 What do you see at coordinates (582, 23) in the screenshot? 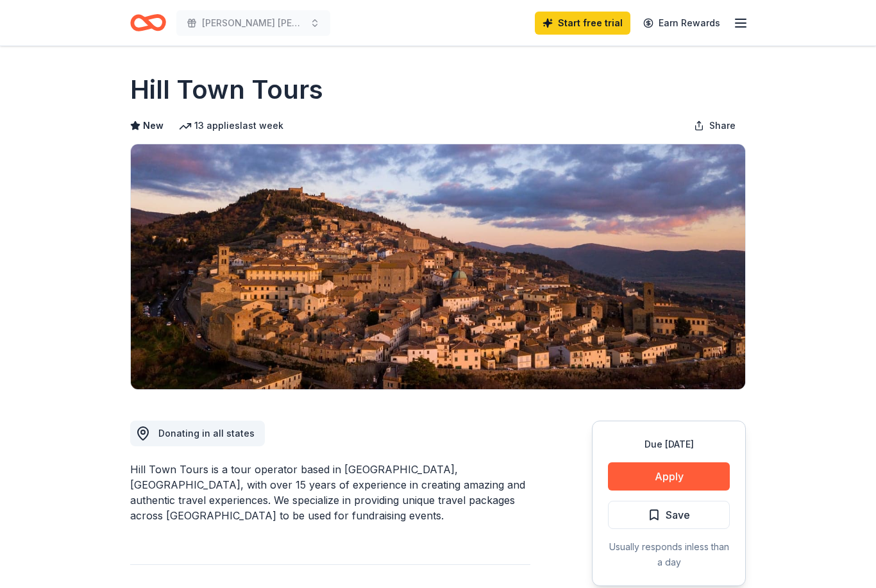
I see `a: Start free trial` at bounding box center [582, 23].